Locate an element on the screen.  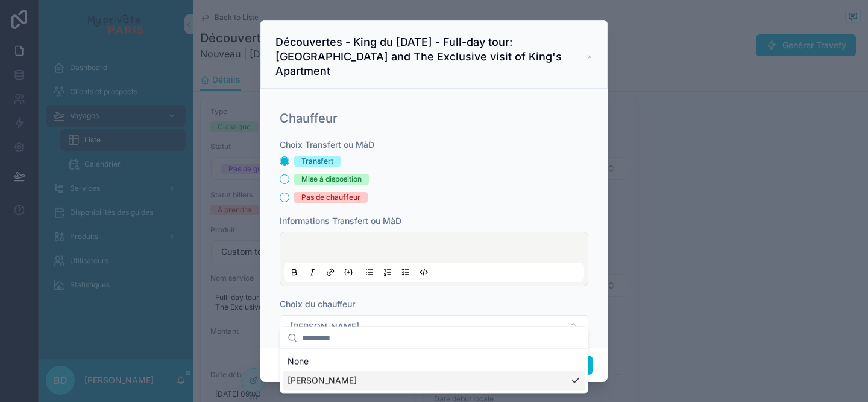
div: None is located at coordinates (434, 361).